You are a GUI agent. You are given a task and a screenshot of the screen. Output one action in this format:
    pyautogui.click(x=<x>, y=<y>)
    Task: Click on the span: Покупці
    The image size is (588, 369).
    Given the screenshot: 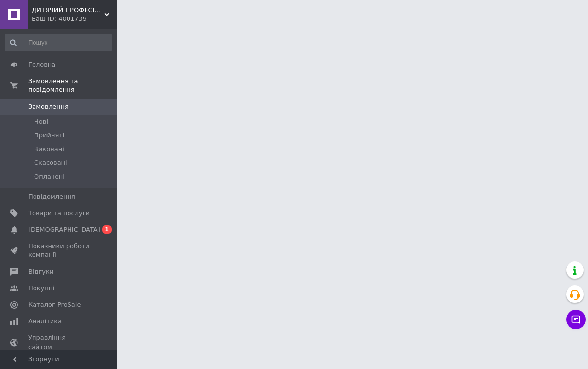 What is the action you would take?
    pyautogui.click(x=41, y=288)
    